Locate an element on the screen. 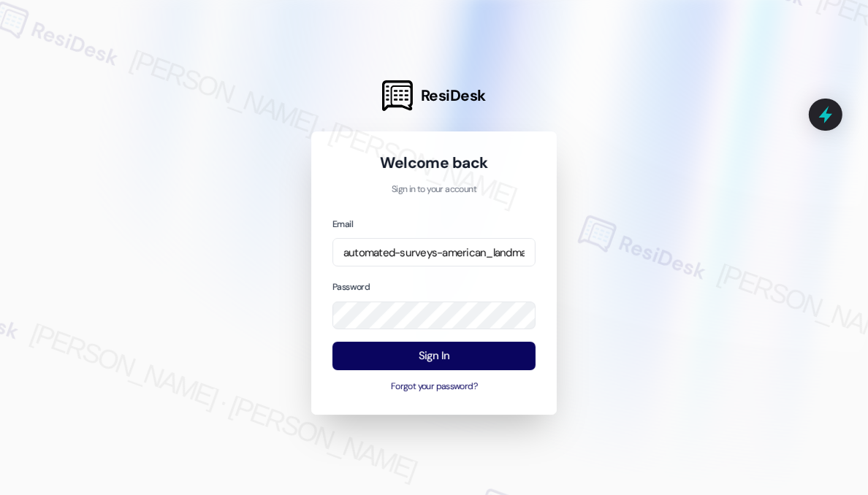 The width and height of the screenshot is (868, 495). input: name@example.com is located at coordinates (434, 252).